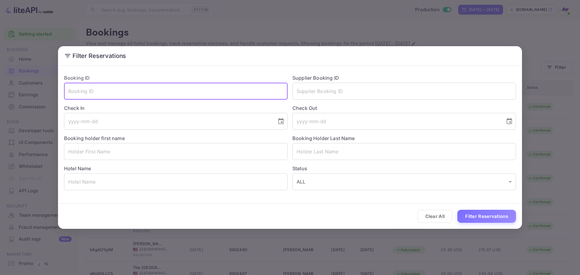 The height and width of the screenshot is (275, 580). Describe the element at coordinates (94, 138) in the screenshot. I see `label: Booking holder first name` at that location.